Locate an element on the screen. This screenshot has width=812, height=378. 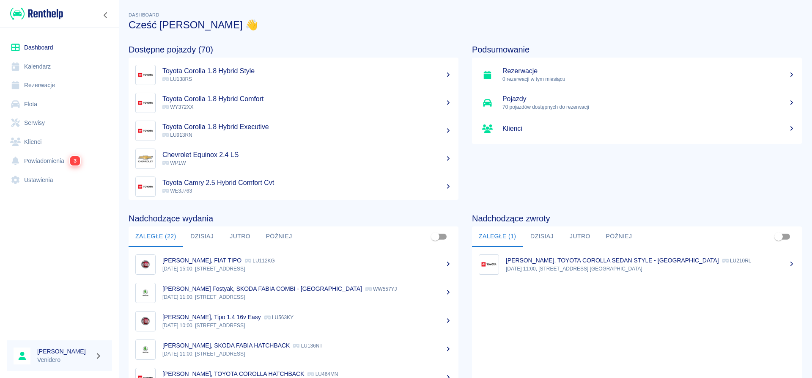
h5: Pojazdy is located at coordinates (649, 99).